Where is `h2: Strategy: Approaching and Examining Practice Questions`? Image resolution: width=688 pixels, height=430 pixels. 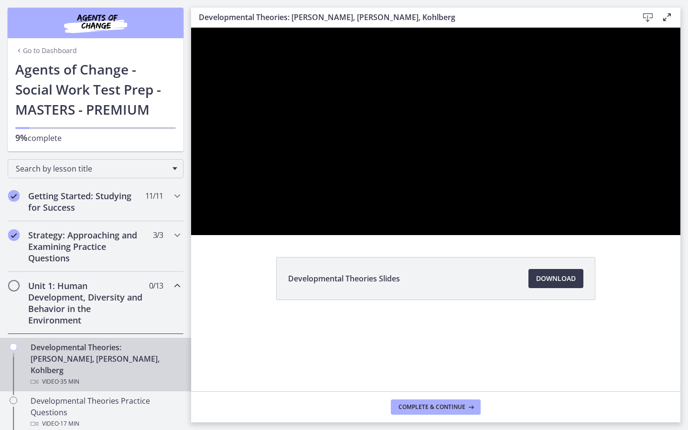
h2: Strategy: Approaching and Examining Practice Questions is located at coordinates (86, 247).